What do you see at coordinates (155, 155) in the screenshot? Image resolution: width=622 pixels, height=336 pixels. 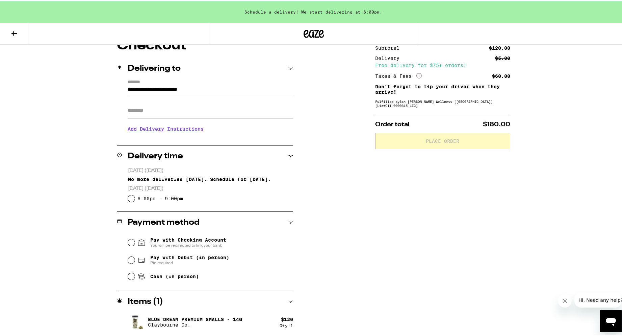 I see `h2: Delivery time` at bounding box center [155, 155].